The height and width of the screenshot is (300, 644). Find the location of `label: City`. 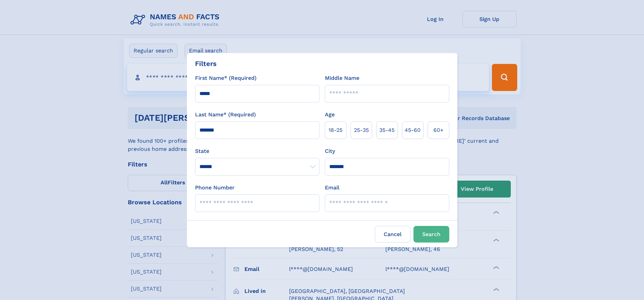

label: City is located at coordinates (330, 151).